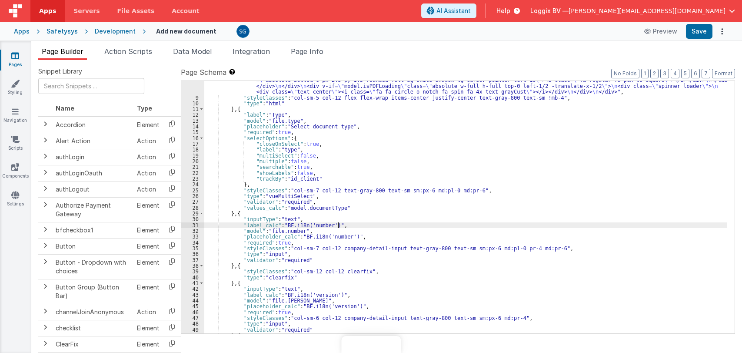 This screenshot has width=742, height=353. Describe the element at coordinates (193, 114) in the screenshot. I see `div: 12` at that location.